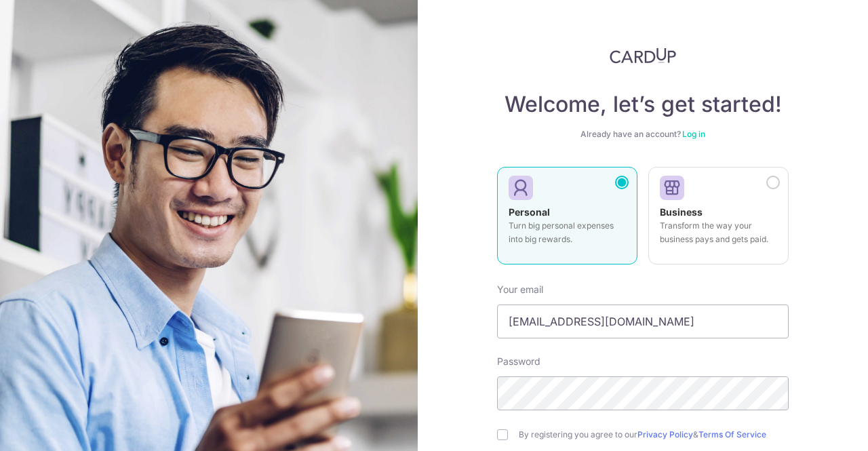 This screenshot has width=868, height=451. What do you see at coordinates (643, 321) in the screenshot?
I see `input: Enter your Email` at bounding box center [643, 321].